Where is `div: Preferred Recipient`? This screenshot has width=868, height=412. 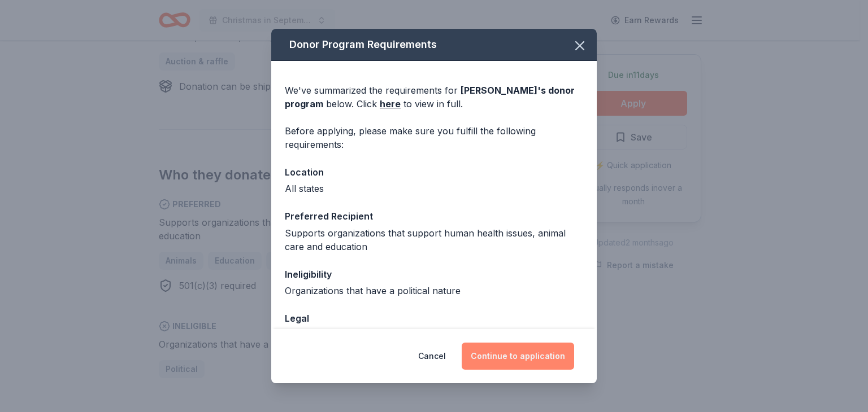
div: Preferred Recipient is located at coordinates (434, 216).